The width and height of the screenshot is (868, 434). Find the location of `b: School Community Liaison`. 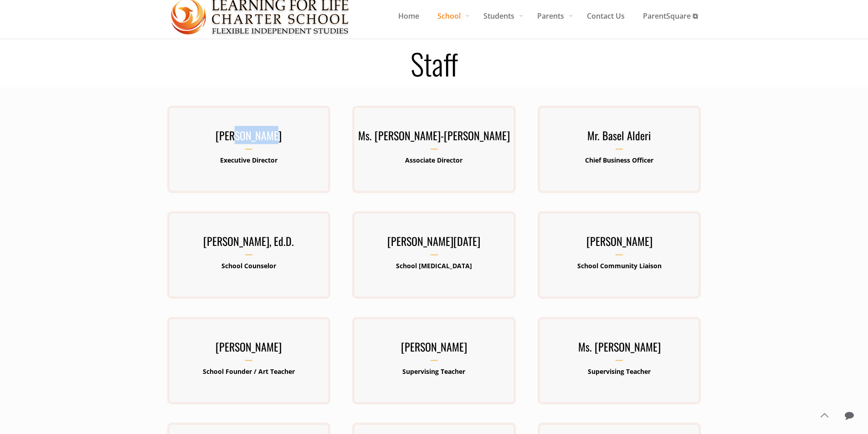

b: School Community Liaison is located at coordinates (619, 266).